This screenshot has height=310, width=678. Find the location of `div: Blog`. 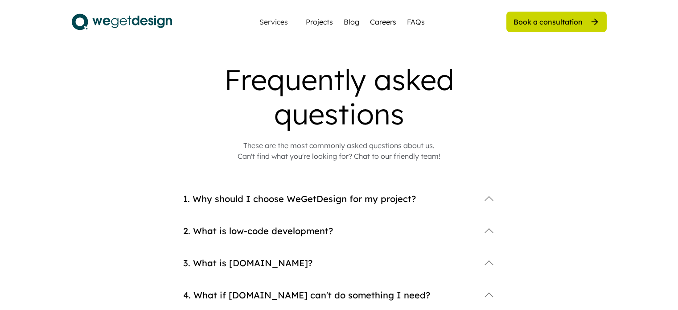

div: Blog is located at coordinates (351, 22).